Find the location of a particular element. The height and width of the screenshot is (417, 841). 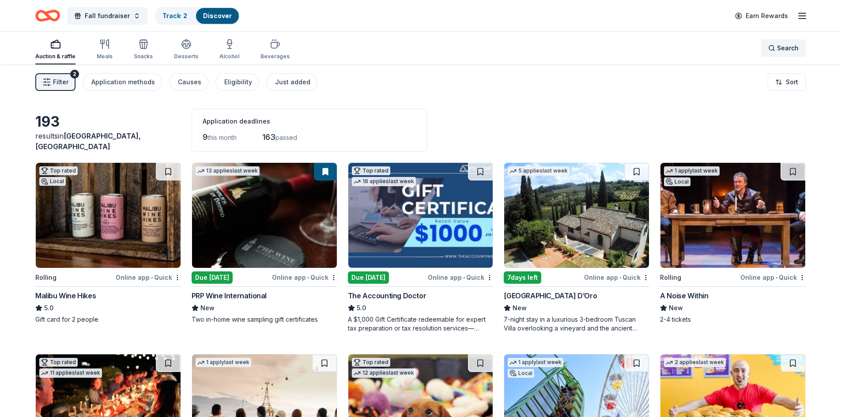

span: 163 is located at coordinates (269, 137).